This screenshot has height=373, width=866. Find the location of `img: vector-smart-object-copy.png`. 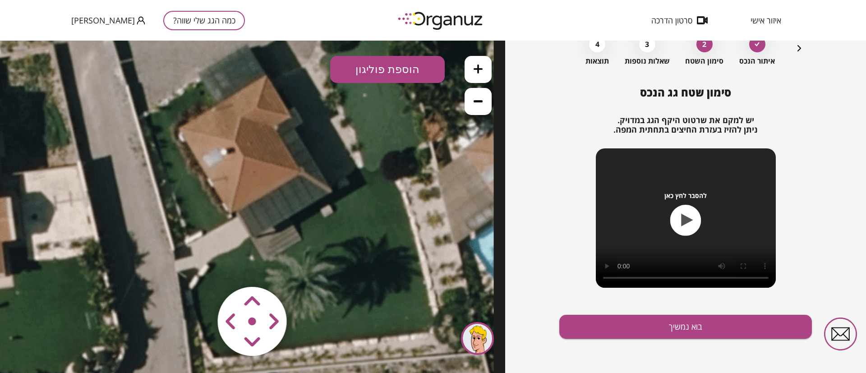

img: vector-smart-object-copy.png is located at coordinates (253, 281).